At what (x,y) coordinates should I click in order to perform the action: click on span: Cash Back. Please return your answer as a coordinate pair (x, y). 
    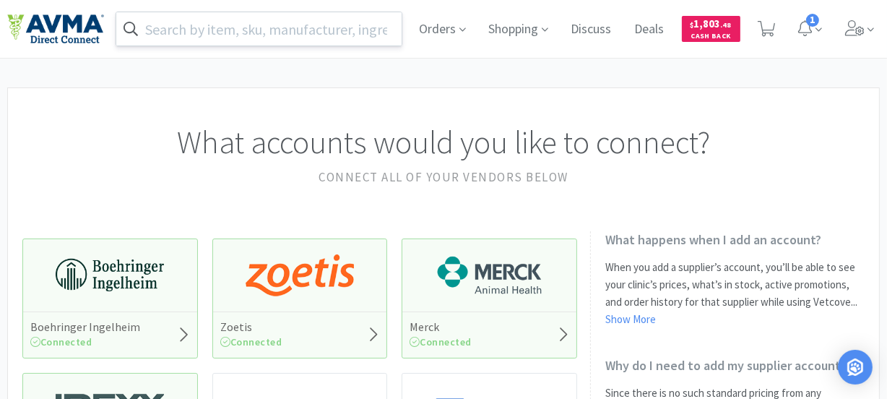
    Looking at the image, I should click on (711, 37).